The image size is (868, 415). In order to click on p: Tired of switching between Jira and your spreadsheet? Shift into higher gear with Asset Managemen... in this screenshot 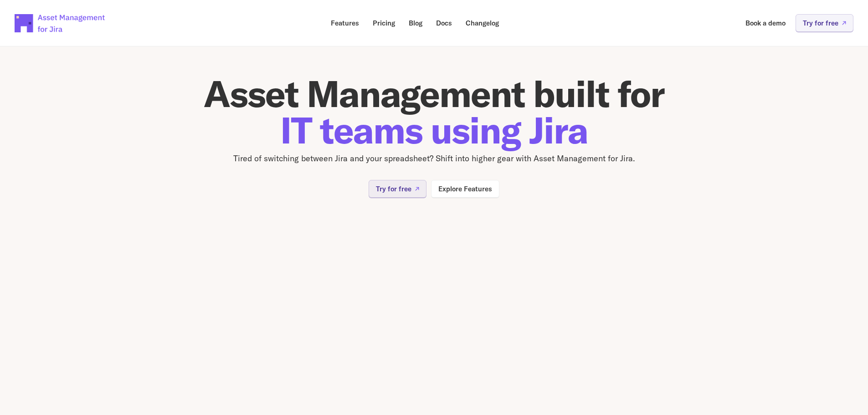, I will do `click(434, 159)`.